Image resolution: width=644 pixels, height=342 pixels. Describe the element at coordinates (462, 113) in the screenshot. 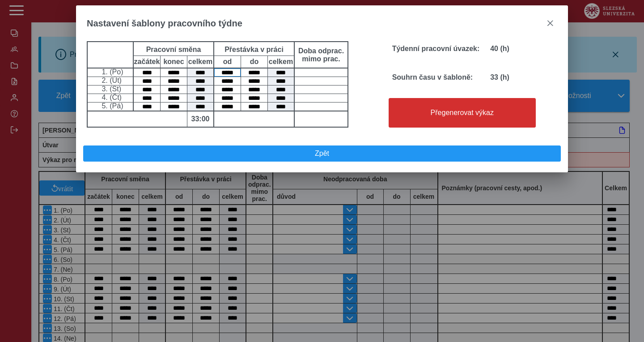

I see `button: Přegenerovat výkaz` at that location.